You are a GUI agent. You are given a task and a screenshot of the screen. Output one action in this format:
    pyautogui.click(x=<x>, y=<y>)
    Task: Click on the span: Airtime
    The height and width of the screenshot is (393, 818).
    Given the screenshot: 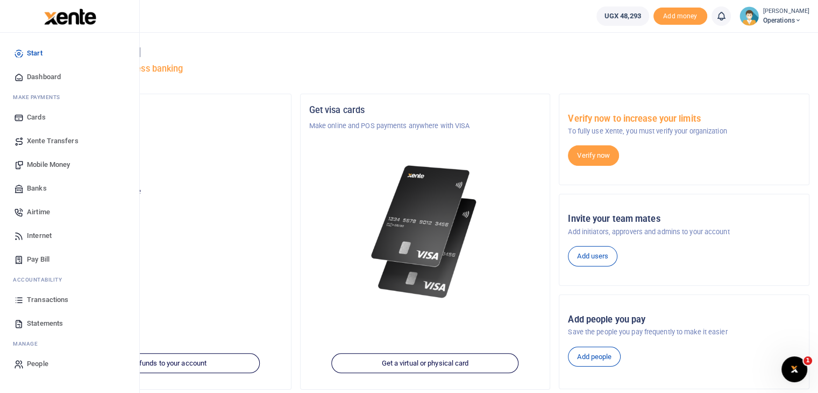 What is the action you would take?
    pyautogui.click(x=38, y=212)
    